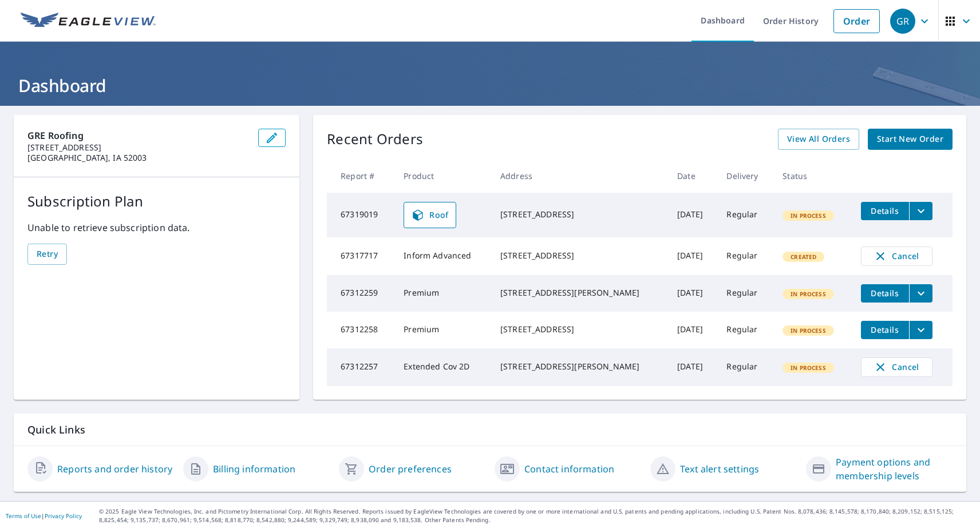 The width and height of the screenshot is (980, 529). I want to click on a: Text alert settings, so click(719, 469).